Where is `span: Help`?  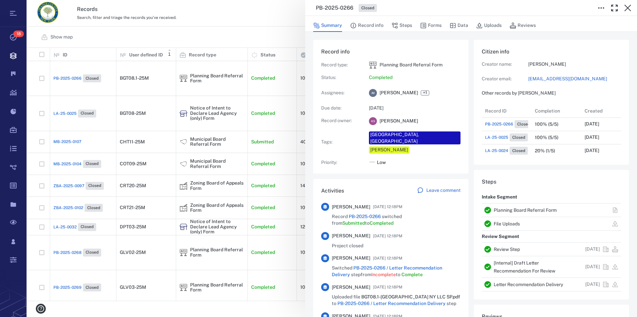 span: Help is located at coordinates (22, 8).